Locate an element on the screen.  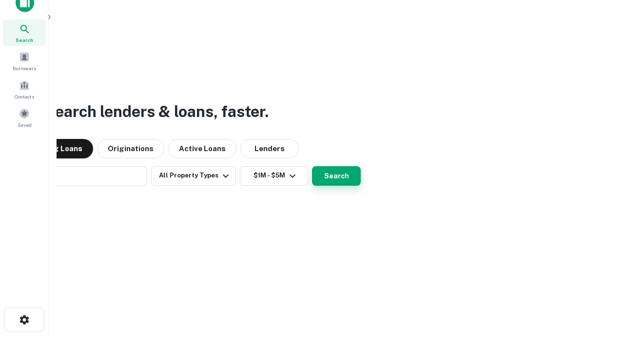
button: Originations is located at coordinates (131, 149).